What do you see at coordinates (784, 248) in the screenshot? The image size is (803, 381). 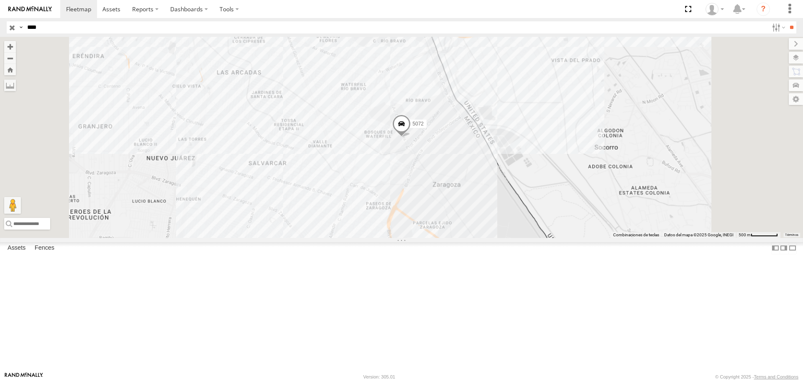 I see `label: Dock Summary Table to the Right` at bounding box center [784, 248].